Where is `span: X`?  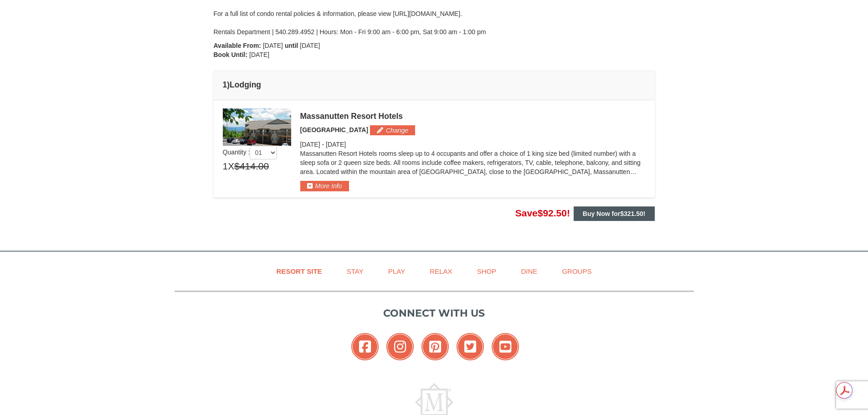 span: X is located at coordinates (231, 166).